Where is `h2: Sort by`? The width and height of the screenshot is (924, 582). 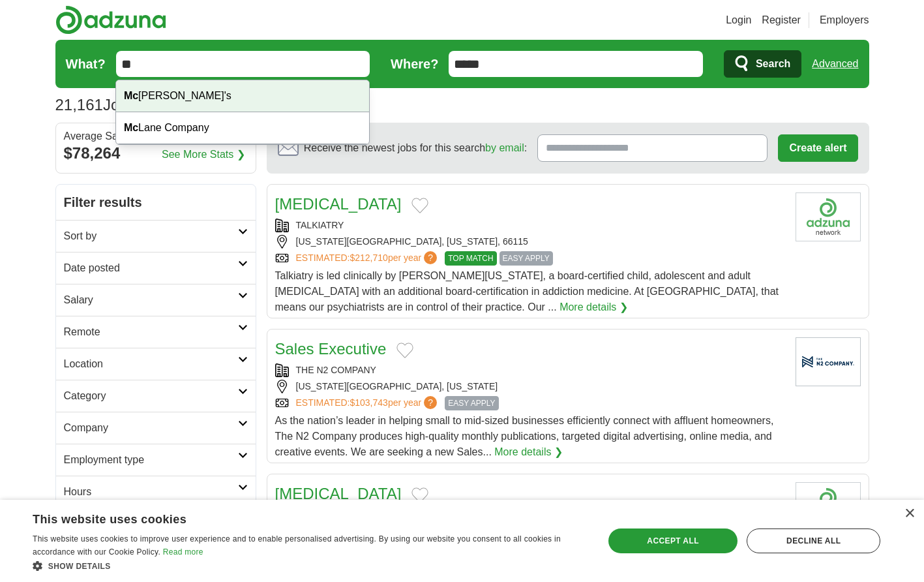
h2: Sort by is located at coordinates (151, 236).